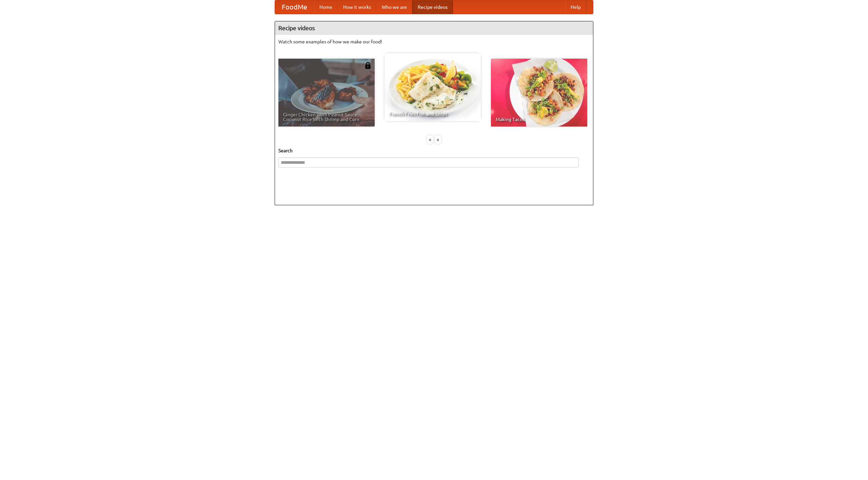 This screenshot has width=868, height=480. Describe the element at coordinates (434, 150) in the screenshot. I see `h5: Search` at that location.